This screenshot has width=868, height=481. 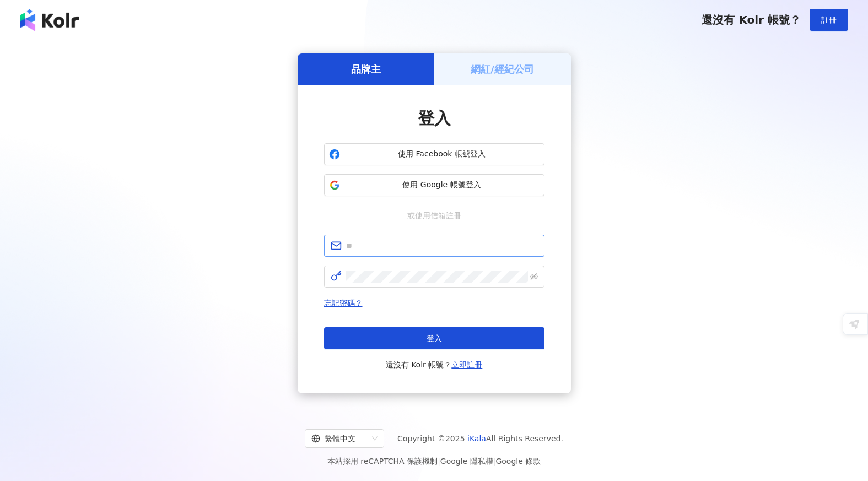 What do you see at coordinates (829, 20) in the screenshot?
I see `span: 註冊` at bounding box center [829, 20].